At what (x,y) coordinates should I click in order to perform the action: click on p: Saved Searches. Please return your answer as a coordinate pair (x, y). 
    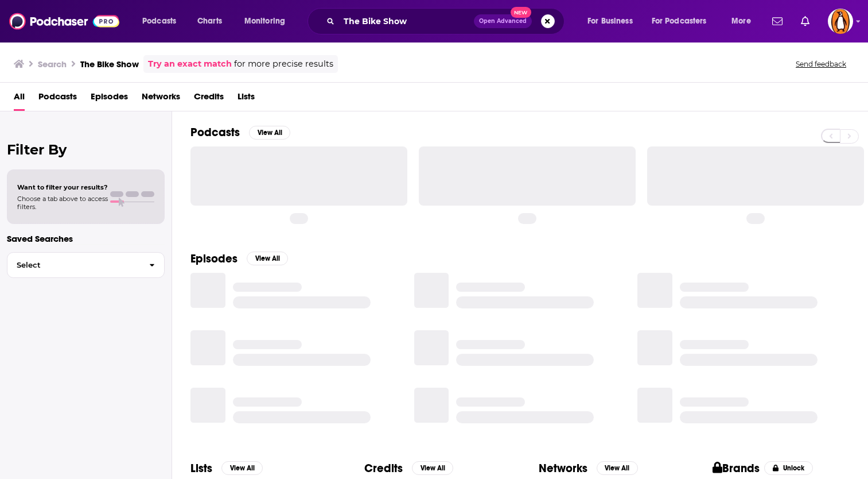
    Looking at the image, I should click on (85, 238).